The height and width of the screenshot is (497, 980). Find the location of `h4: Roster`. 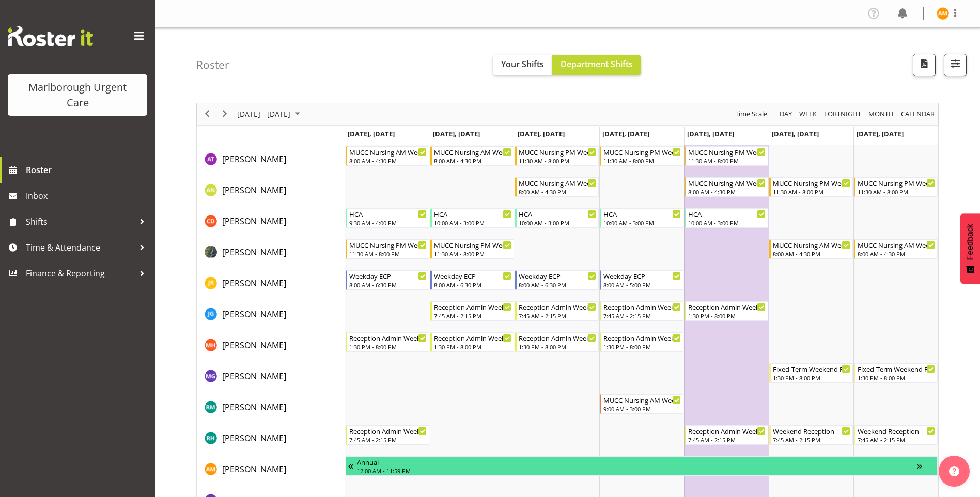

h4: Roster is located at coordinates (213, 65).